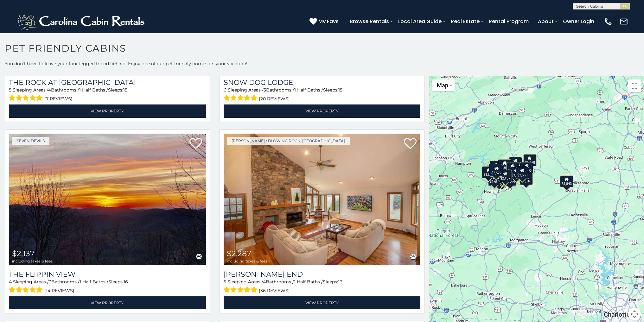  Describe the element at coordinates (465, 21) in the screenshot. I see `a: Real Estate` at that location.